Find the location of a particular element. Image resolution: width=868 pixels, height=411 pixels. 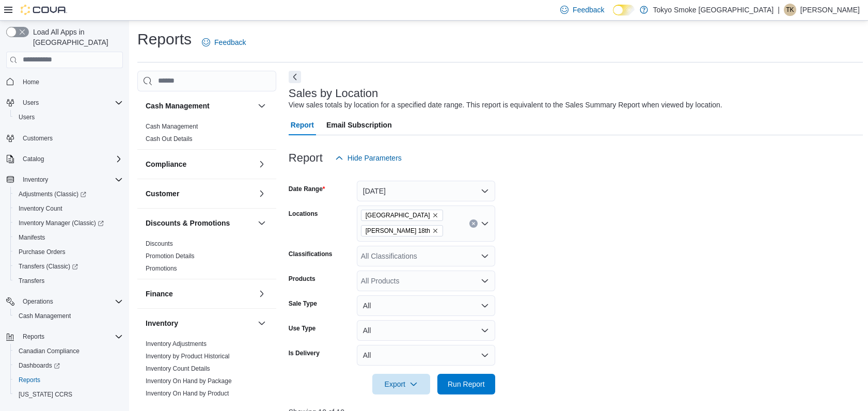

a: Inventory Adjustments is located at coordinates (177, 344).